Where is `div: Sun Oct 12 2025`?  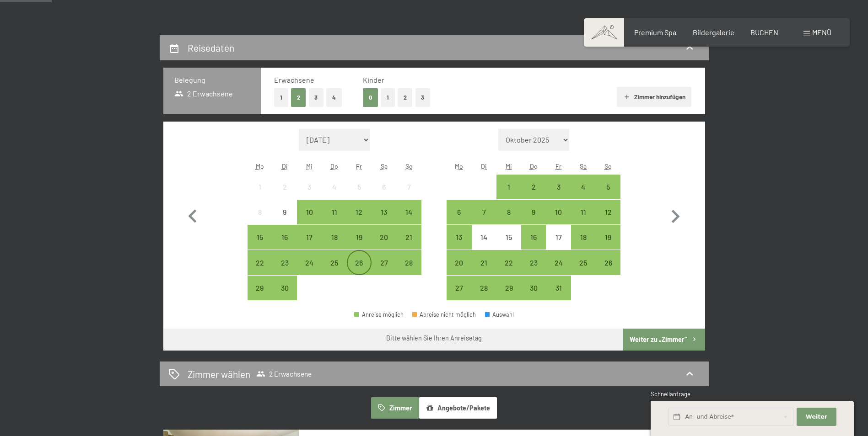 div: Sun Oct 12 2025 is located at coordinates (608, 212).